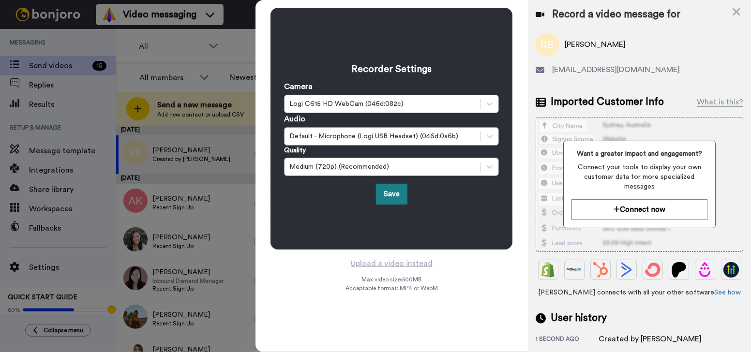 The height and width of the screenshot is (352, 751). Describe the element at coordinates (640, 154) in the screenshot. I see `span: Want a greater impact and engagement?` at that location.